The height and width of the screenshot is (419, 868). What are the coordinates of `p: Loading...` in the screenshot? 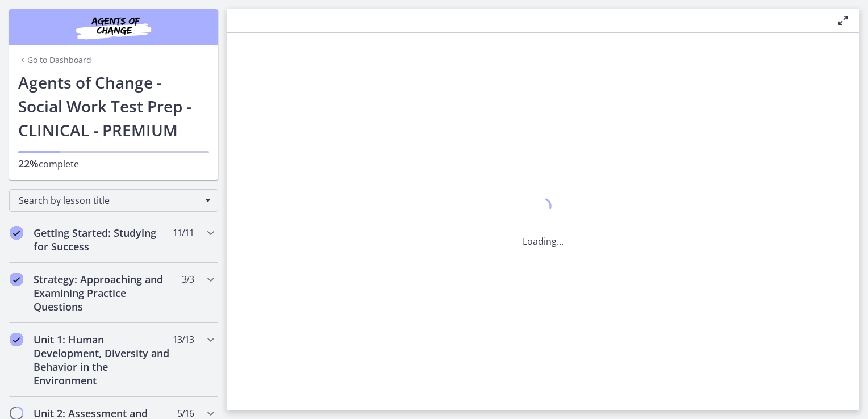 It's located at (543, 242).